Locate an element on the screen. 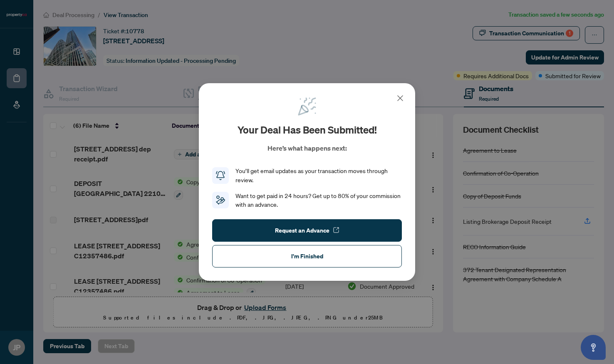 This screenshot has width=614, height=364. div: You’ll get email updates as your transaction moves through review. is located at coordinates (319, 176).